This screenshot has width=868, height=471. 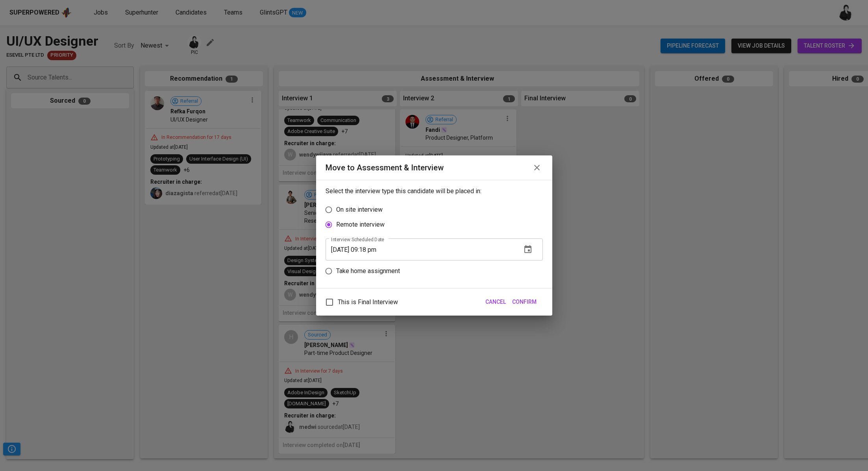 What do you see at coordinates (495, 302) in the screenshot?
I see `button: Cancel` at bounding box center [495, 302].